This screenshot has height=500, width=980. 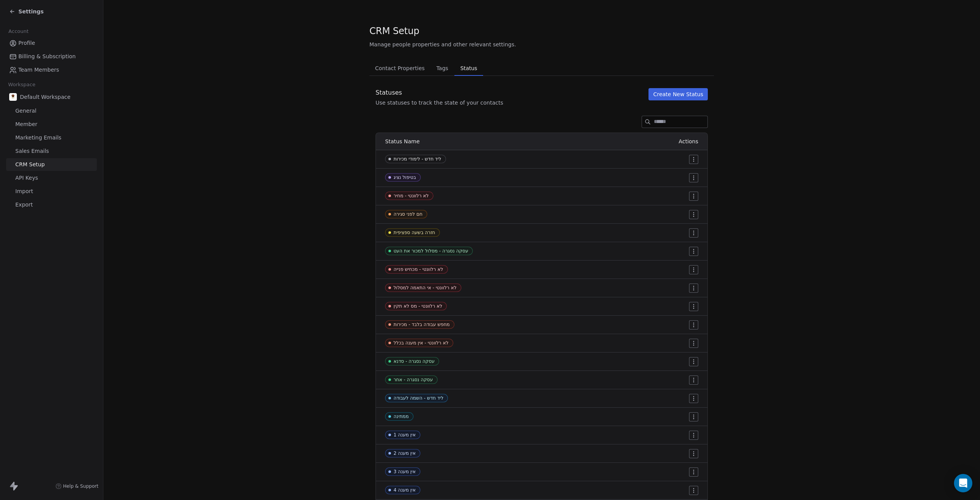 What do you see at coordinates (32, 151) in the screenshot?
I see `span: Sales Emails` at bounding box center [32, 151].